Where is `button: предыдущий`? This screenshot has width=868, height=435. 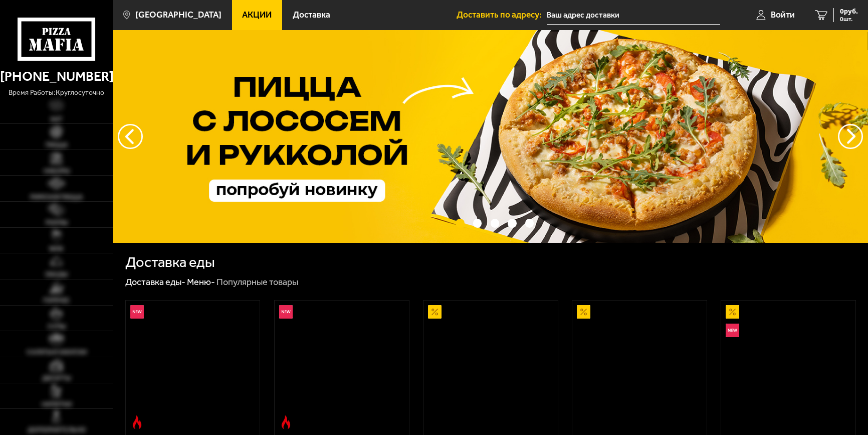 button: предыдущий is located at coordinates (851, 136).